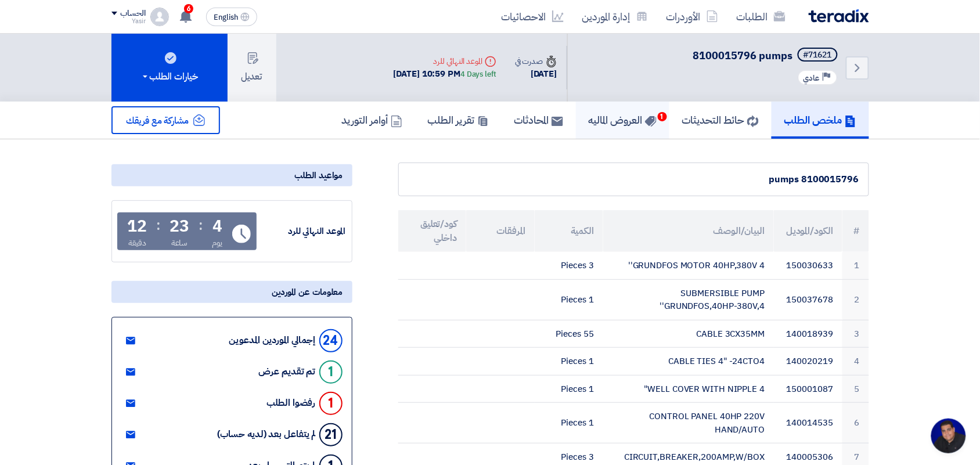 The height and width of the screenshot is (465, 980). Describe the element at coordinates (231, 175) in the screenshot. I see `div: مواعيد الطلب` at that location.